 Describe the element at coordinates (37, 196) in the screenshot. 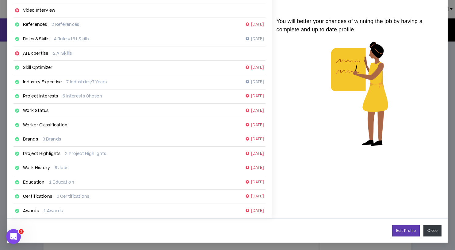

I see `a: Certifications` at that location.